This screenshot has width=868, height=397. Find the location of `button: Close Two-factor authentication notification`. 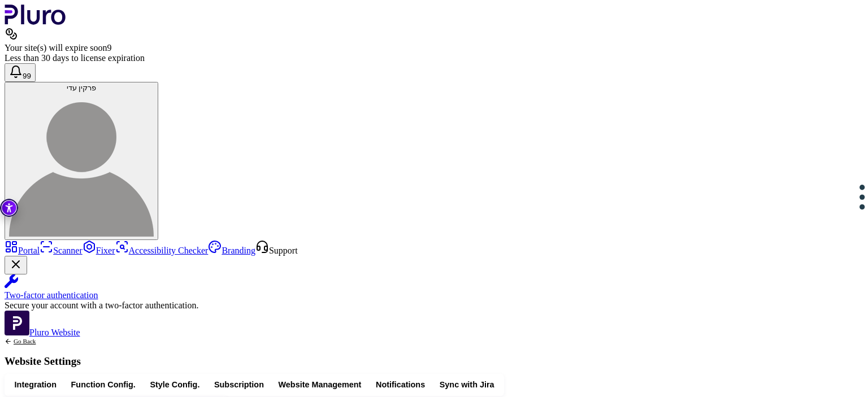

button: Close Two-factor authentication notification is located at coordinates (16, 265).